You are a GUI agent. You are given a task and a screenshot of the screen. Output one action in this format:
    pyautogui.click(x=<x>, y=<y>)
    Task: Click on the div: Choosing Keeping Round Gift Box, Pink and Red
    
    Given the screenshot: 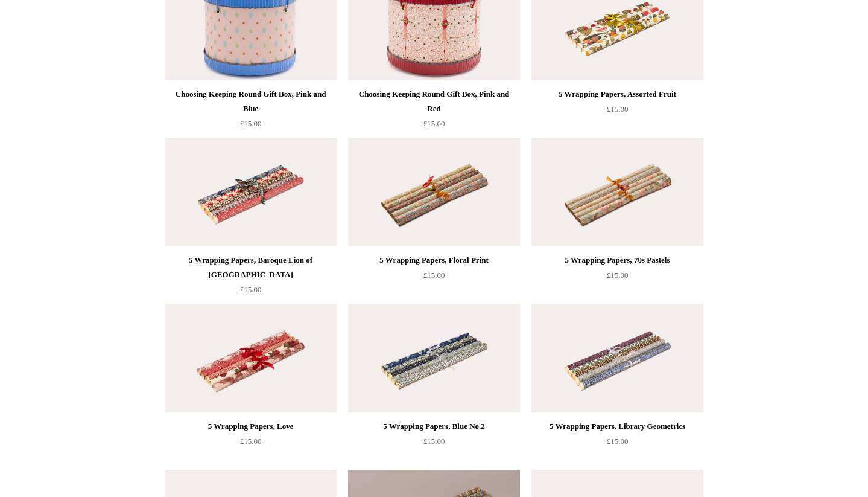 What is the action you would take?
    pyautogui.click(x=434, y=101)
    